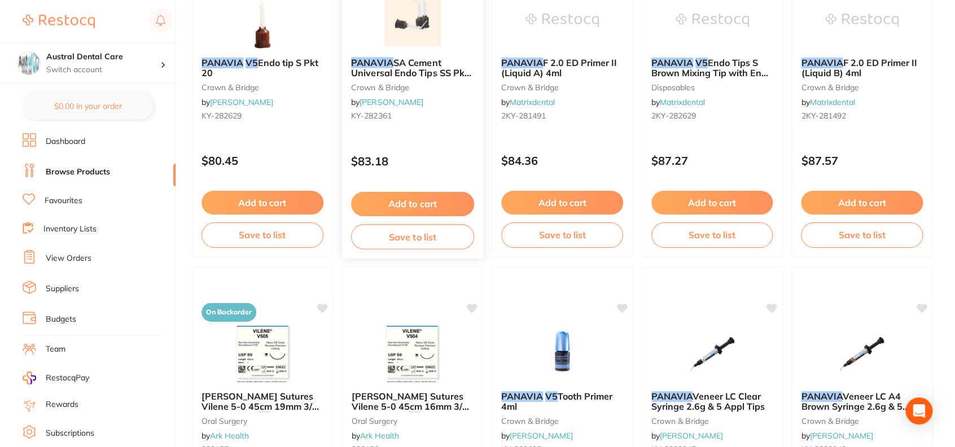  I want to click on p: $87.27, so click(713, 160).